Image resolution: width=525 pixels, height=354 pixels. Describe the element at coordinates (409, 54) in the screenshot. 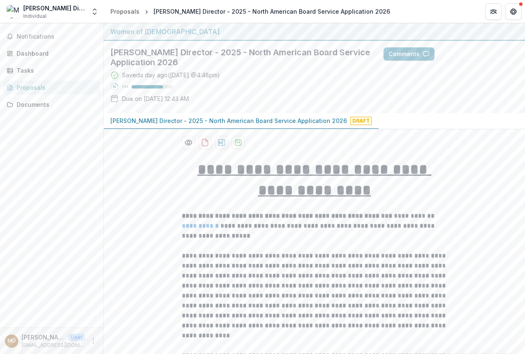

I see `button: Comments` at that location.